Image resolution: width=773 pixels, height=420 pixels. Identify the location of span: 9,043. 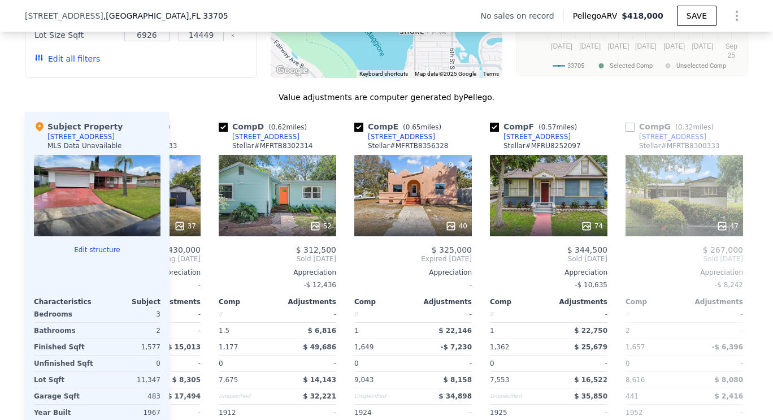
(364, 380).